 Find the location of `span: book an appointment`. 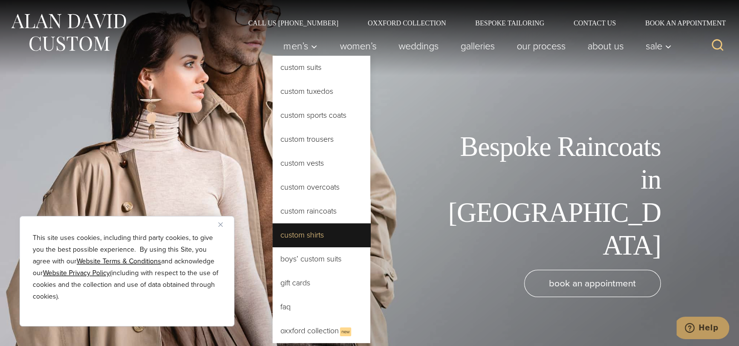

span: book an appointment is located at coordinates (592, 283).